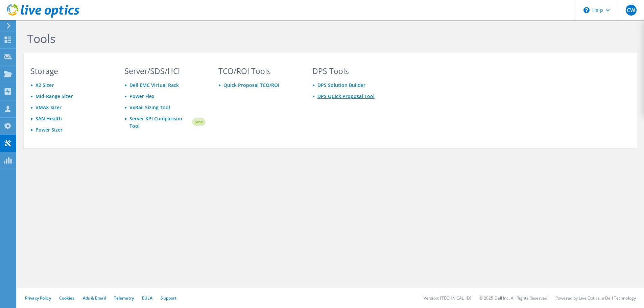 Image resolution: width=644 pixels, height=308 pixels. I want to click on li: © 2025 Dell Inc. All Rights Reserved, so click(513, 298).